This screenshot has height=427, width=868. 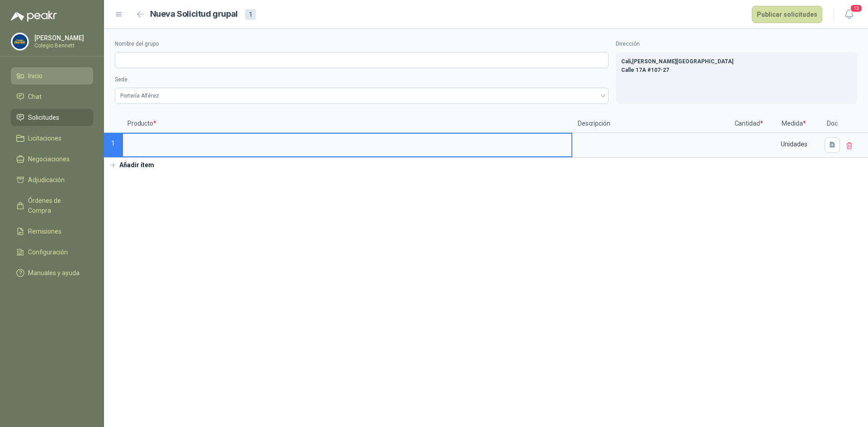 I want to click on a: Inicio, so click(x=52, y=76).